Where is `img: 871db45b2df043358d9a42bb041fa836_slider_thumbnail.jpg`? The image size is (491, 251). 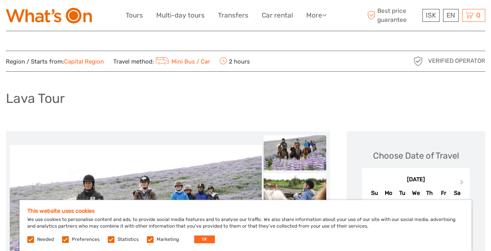 img: 871db45b2df043358d9a42bb041fa836_slider_thumbnail.jpg is located at coordinates (295, 191).